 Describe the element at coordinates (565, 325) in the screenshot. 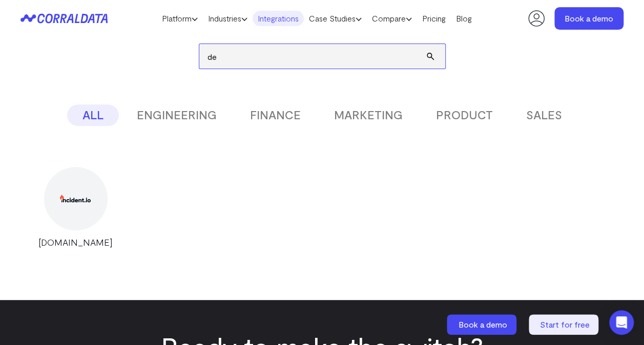

I see `a: Start for free` at that location.